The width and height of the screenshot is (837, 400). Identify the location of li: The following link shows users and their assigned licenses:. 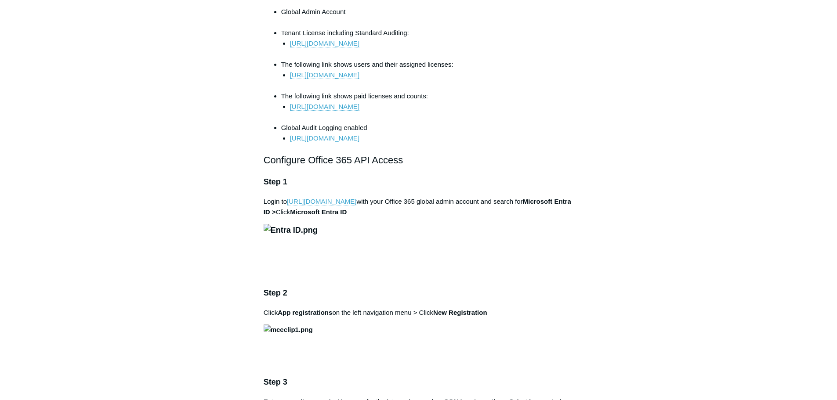
(428, 75).